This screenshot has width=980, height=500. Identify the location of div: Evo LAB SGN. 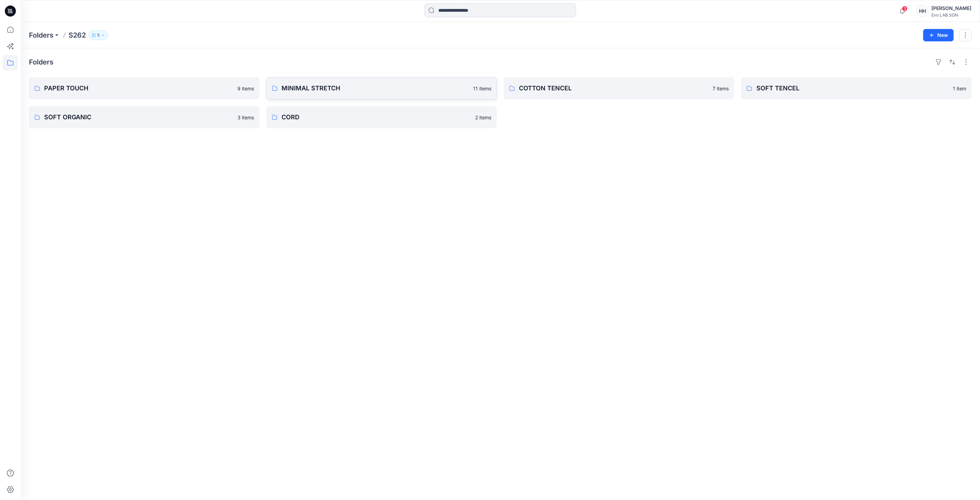
(952, 15).